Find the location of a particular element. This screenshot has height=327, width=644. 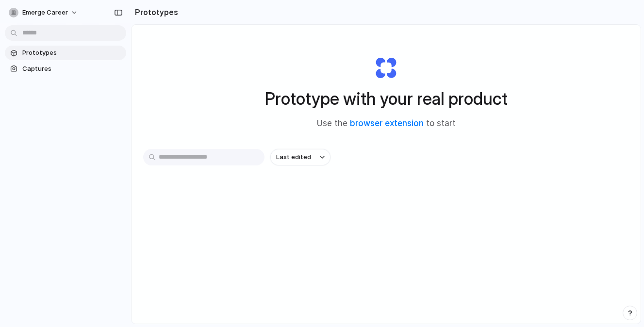

span: Last edited is located at coordinates (294, 157).